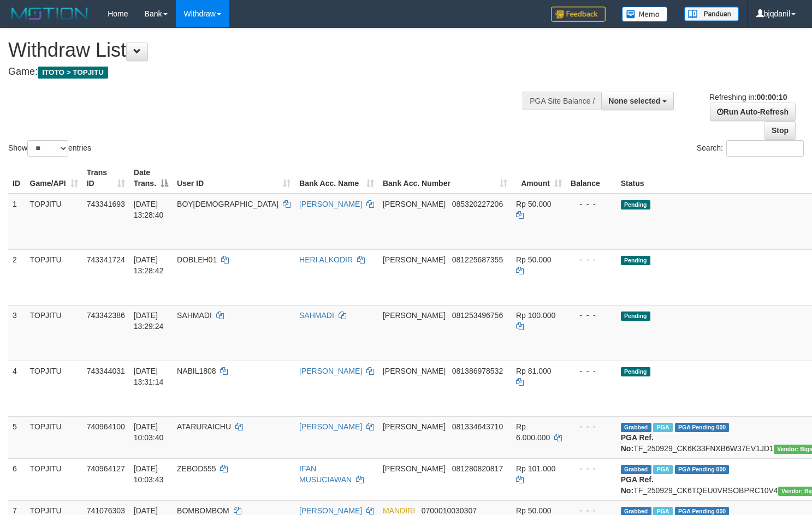  What do you see at coordinates (17, 178) in the screenshot?
I see `th: ID` at bounding box center [17, 178].